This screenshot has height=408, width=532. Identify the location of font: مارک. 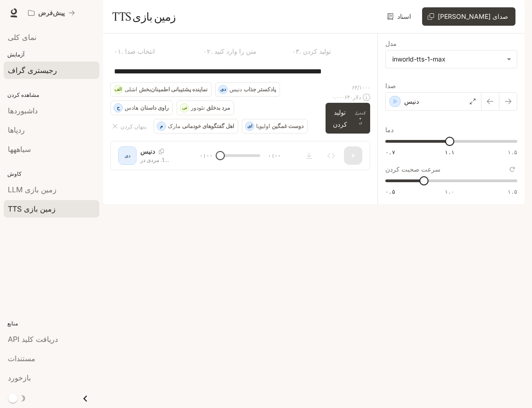
(174, 126).